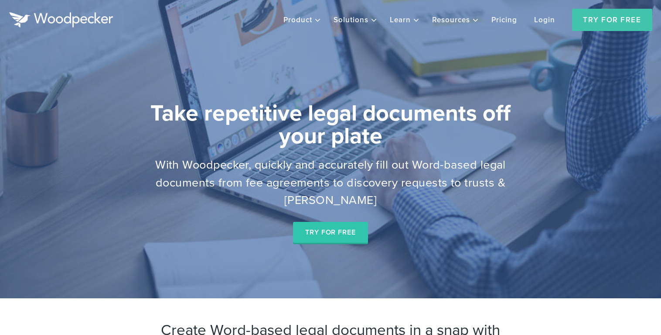 The width and height of the screenshot is (661, 335). I want to click on strong: Take repetitive legal documents off your plate, so click(331, 124).